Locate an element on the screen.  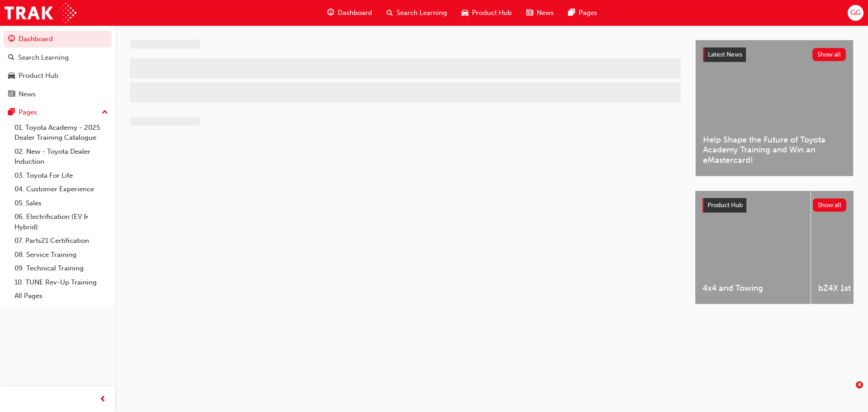
a: 07. Parts21 Certification is located at coordinates (61, 241).